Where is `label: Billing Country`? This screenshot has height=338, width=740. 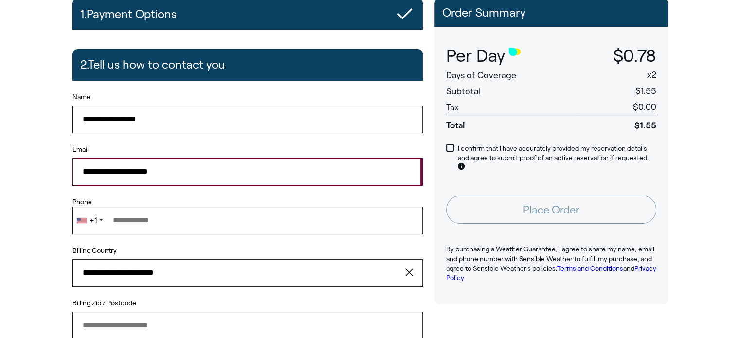
label: Billing Country is located at coordinates (94, 251).